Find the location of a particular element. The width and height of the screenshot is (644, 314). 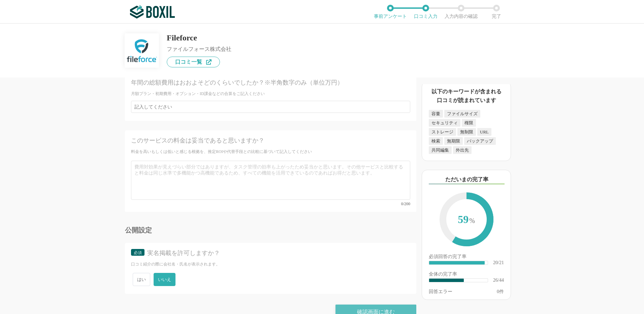

span: 0 is located at coordinates (498, 292).